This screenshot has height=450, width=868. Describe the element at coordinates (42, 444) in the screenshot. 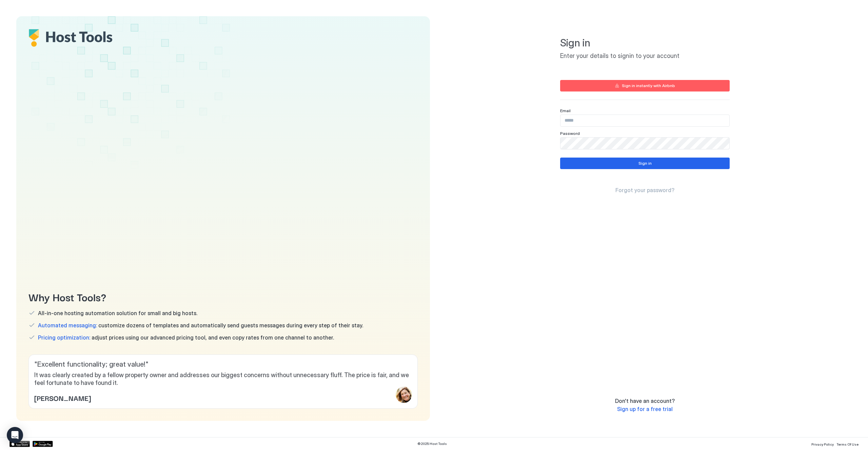

I see `a: Google Play Store` at that location.